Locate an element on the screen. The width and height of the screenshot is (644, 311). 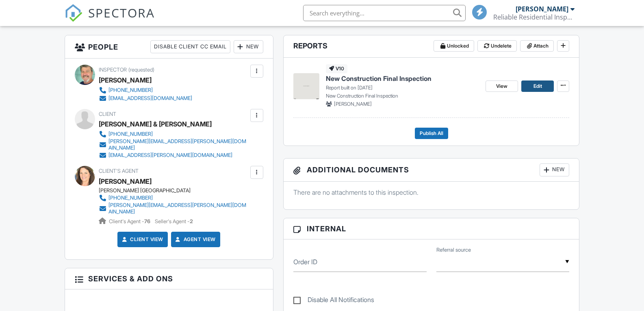
a: SPECTORA is located at coordinates (110, 20).